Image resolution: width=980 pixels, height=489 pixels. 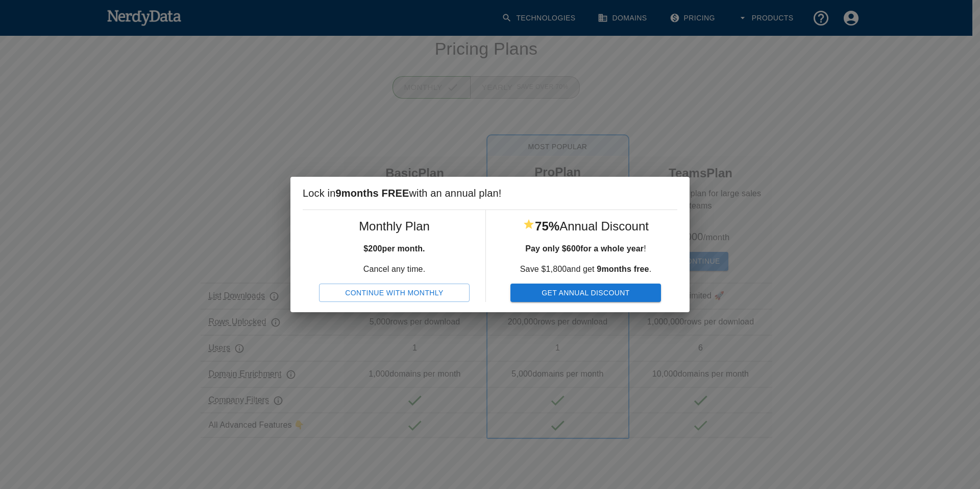 What do you see at coordinates (394, 269) in the screenshot?
I see `p: Cancel any time.` at bounding box center [394, 269].